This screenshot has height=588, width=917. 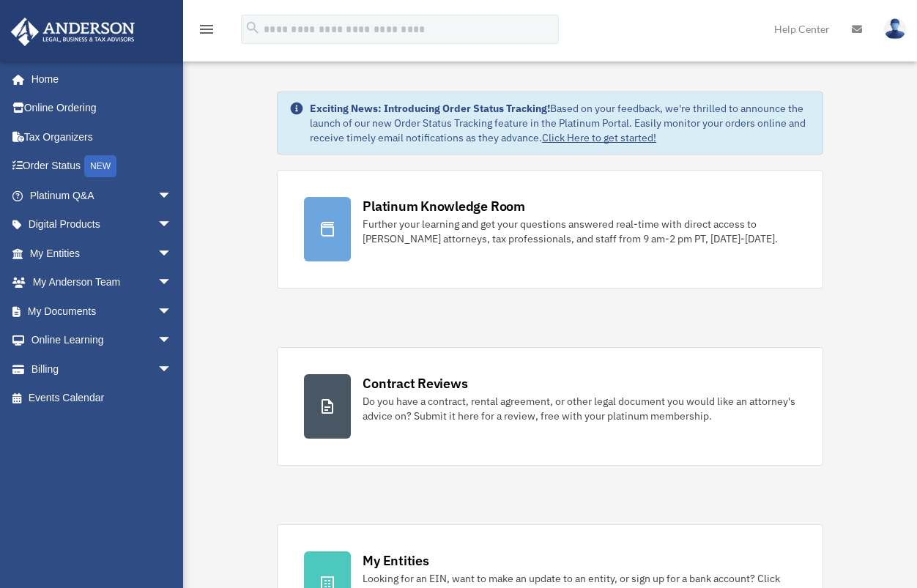 I want to click on div: My Entities, so click(x=395, y=560).